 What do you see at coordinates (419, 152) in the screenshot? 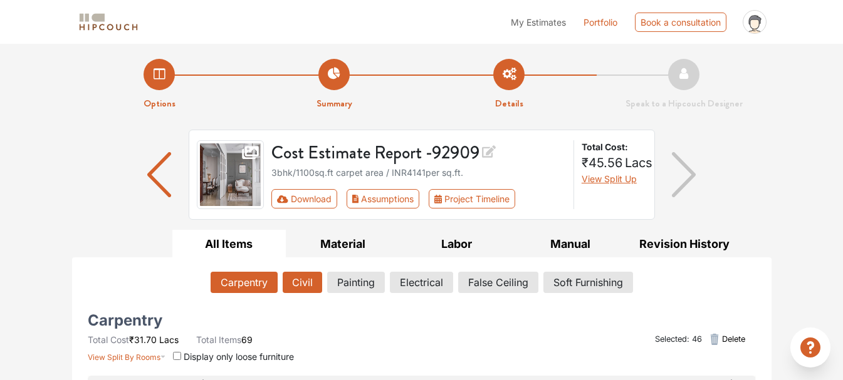
I see `h3: Cost Estimate Report - 92909` at bounding box center [419, 152].